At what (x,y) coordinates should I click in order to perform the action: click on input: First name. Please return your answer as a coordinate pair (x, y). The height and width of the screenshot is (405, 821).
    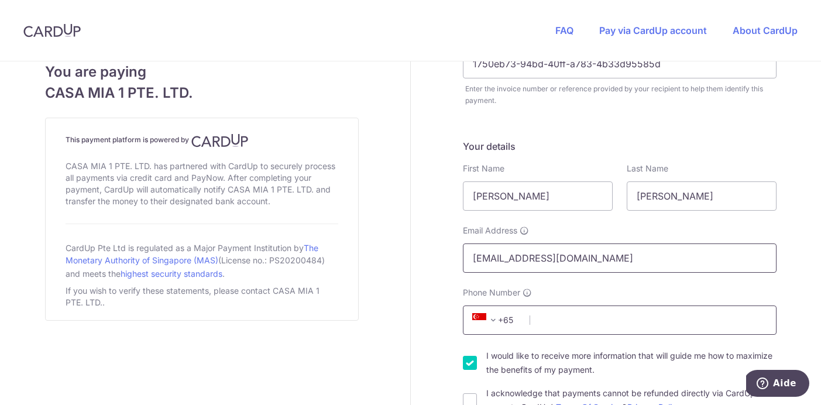
    Looking at the image, I should click on (538, 196).